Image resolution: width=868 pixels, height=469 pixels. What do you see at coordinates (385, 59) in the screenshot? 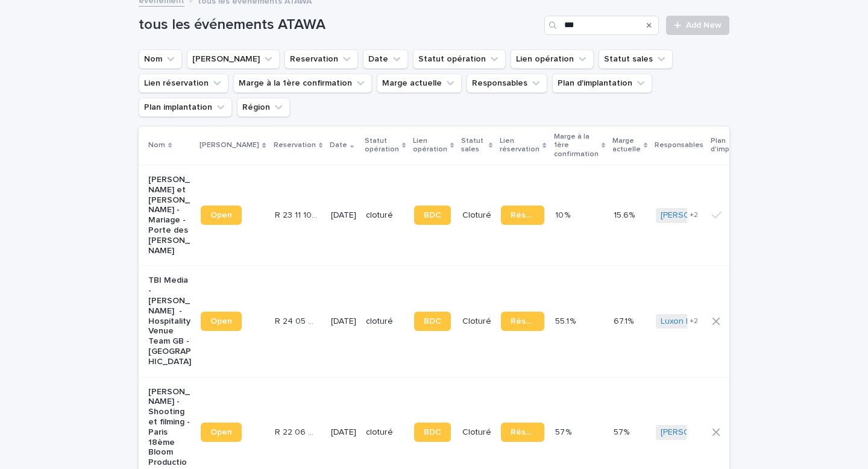
I see `button: Date` at bounding box center [385, 59].